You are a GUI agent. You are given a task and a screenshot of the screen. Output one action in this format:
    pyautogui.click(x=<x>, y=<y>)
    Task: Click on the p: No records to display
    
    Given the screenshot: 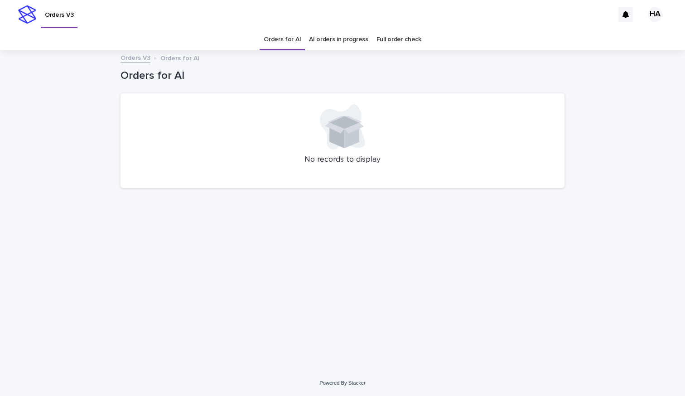 What is the action you would take?
    pyautogui.click(x=342, y=160)
    